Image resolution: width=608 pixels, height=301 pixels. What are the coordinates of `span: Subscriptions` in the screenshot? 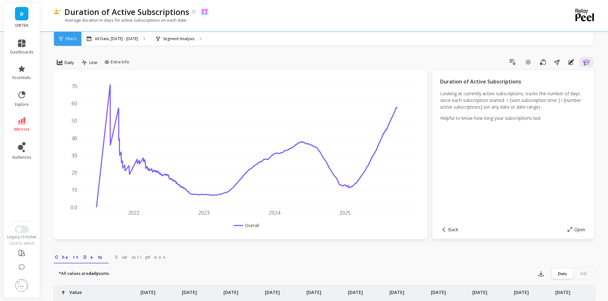 It's located at (140, 257).